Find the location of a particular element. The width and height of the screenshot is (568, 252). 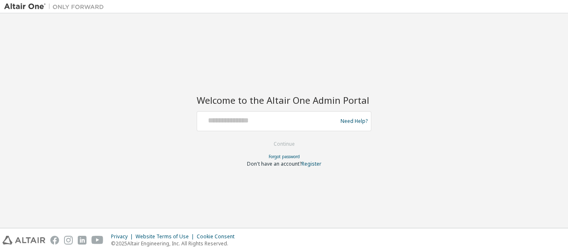

div: Privacy is located at coordinates (123, 237).